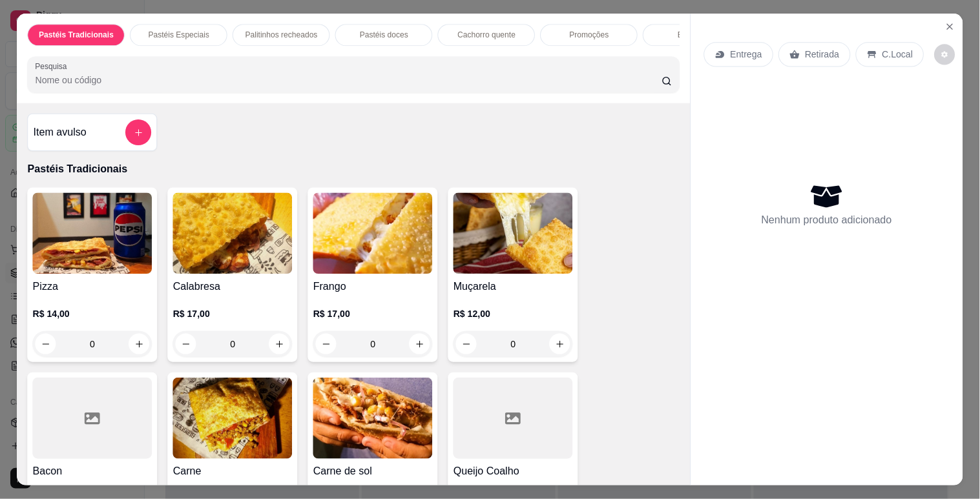 This screenshot has height=499, width=980. Describe the element at coordinates (827, 221) in the screenshot. I see `p: Nenhum produto adicionado` at that location.